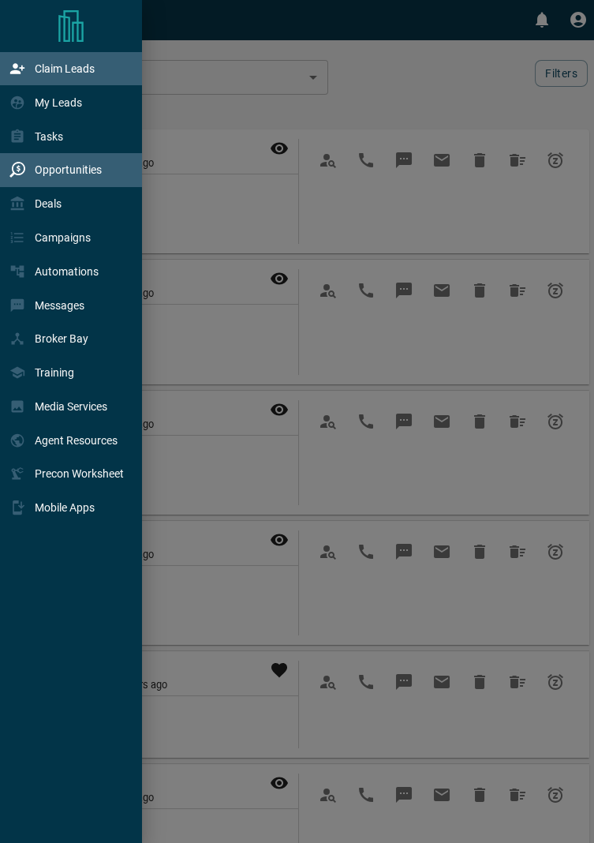  Describe the element at coordinates (65, 507) in the screenshot. I see `p: Mobile Apps` at that location.